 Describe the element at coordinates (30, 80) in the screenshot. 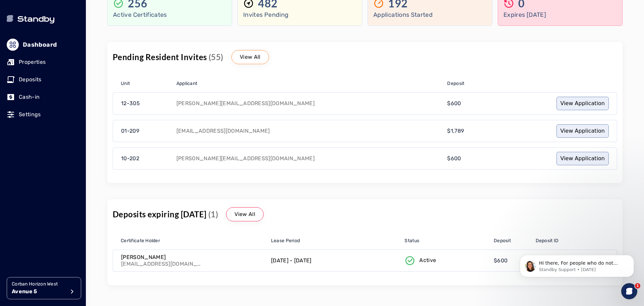

I see `p: Deposits` at that location.